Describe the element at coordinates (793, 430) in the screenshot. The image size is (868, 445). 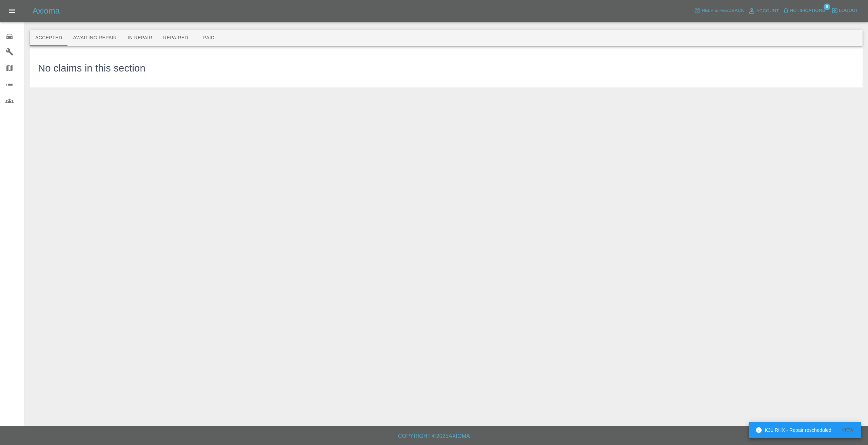
I see `div: K31 RHX - Repair rescheduled` at that location.